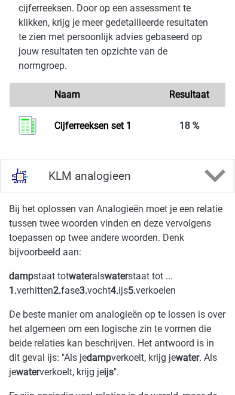 The height and width of the screenshot is (395, 235). What do you see at coordinates (99, 95) in the screenshot?
I see `div: Naam` at bounding box center [99, 95].